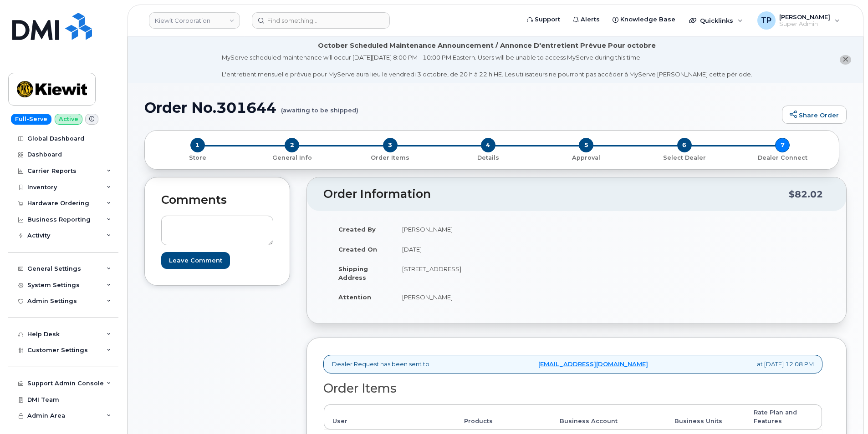 This screenshot has height=434, width=868. Describe the element at coordinates (461, 108) in the screenshot. I see `h1: Order No.301644` at that location.